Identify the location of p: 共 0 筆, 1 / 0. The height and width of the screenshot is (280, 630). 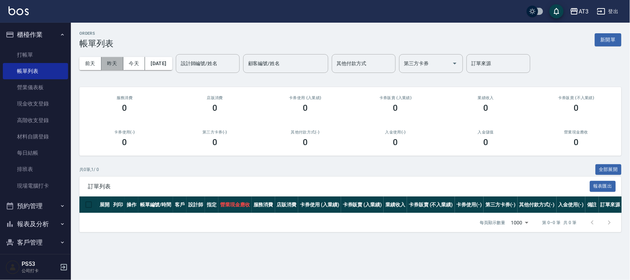
(89, 170).